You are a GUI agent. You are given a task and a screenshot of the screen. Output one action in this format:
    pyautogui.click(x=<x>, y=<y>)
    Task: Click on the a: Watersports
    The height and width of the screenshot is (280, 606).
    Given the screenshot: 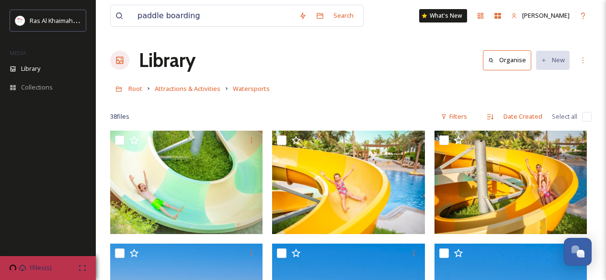 What is the action you would take?
    pyautogui.click(x=251, y=89)
    